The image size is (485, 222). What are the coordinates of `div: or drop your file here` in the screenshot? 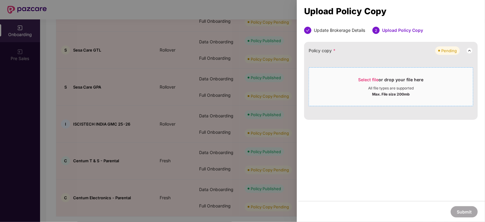 It's located at (391, 81).